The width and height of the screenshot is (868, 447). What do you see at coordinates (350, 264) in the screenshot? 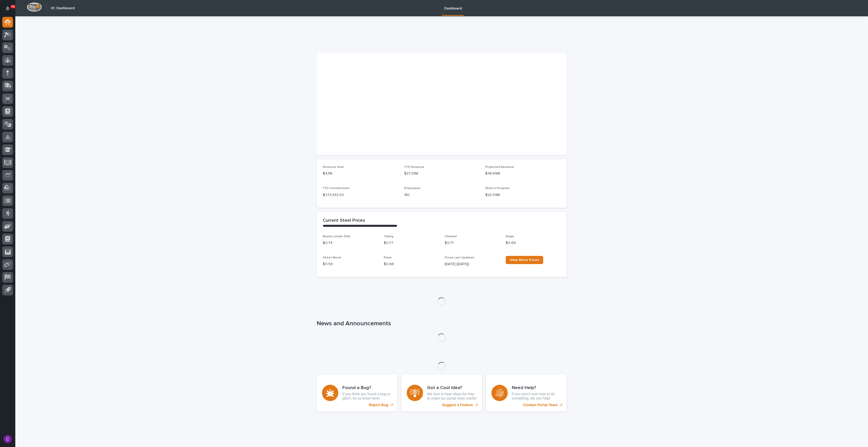
I see `p: $ 0.59` at bounding box center [350, 264].